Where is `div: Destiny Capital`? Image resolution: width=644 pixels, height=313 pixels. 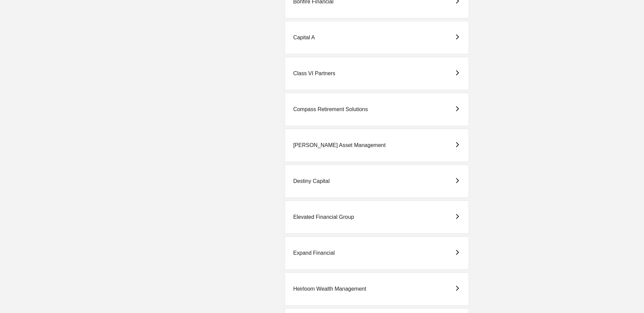
div: Destiny Capital is located at coordinates (311, 181).